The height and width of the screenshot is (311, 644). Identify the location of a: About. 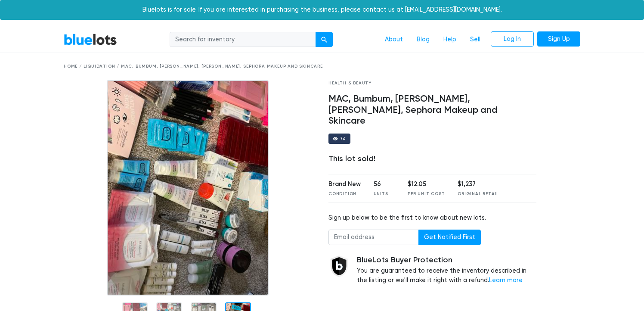
(394, 40).